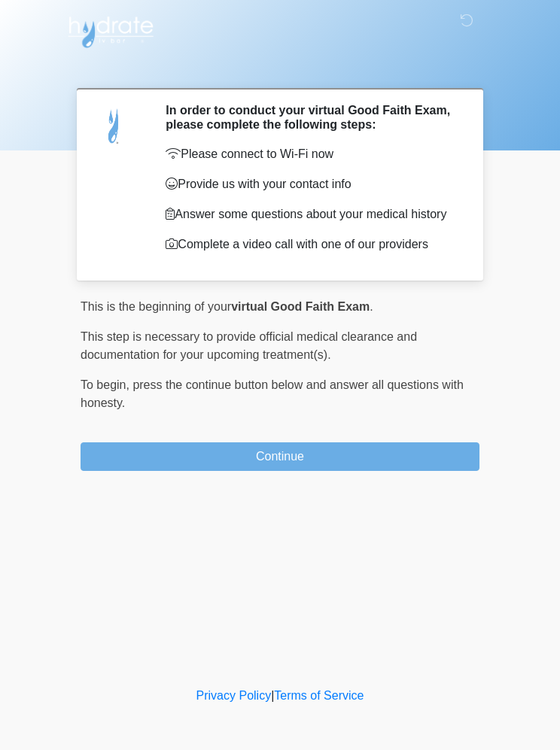 Image resolution: width=560 pixels, height=750 pixels. I want to click on img: Agent Avatar, so click(115, 126).